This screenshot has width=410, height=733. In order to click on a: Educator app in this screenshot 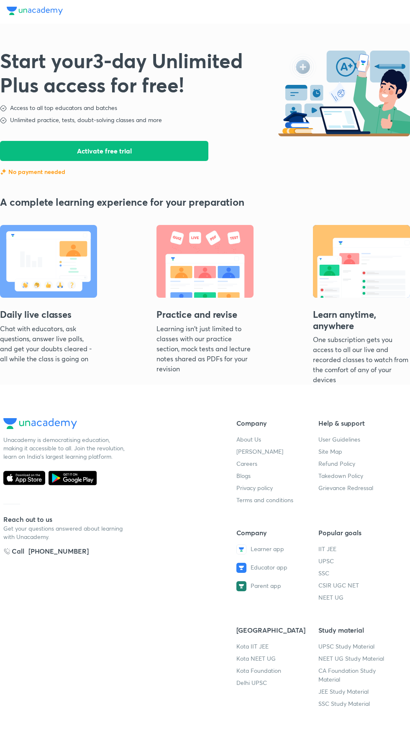, I will do `click(274, 568)`.